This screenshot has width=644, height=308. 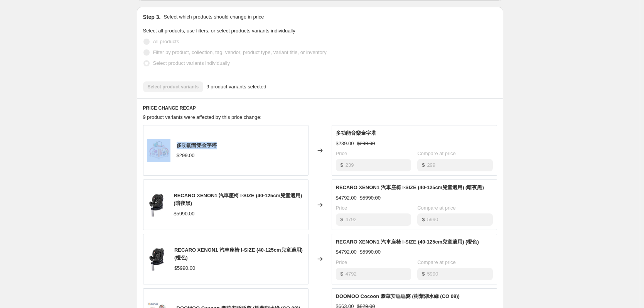 I want to click on div: $299.00, so click(x=186, y=155).